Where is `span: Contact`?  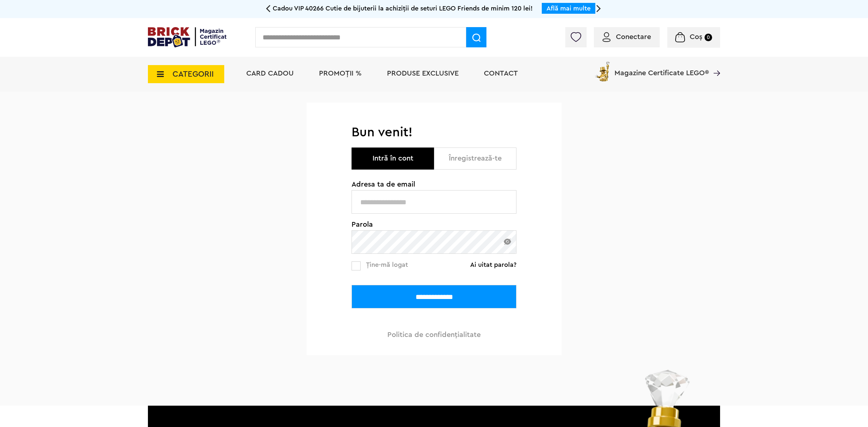
span: Contact is located at coordinates (501, 74).